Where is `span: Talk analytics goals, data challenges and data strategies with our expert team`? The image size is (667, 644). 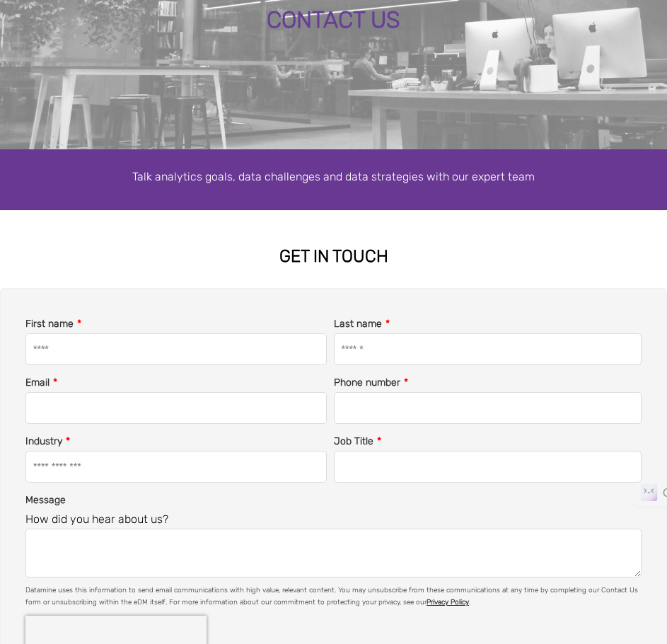
span: Talk analytics goals, data challenges and data strategies with our expert team is located at coordinates (334, 176).